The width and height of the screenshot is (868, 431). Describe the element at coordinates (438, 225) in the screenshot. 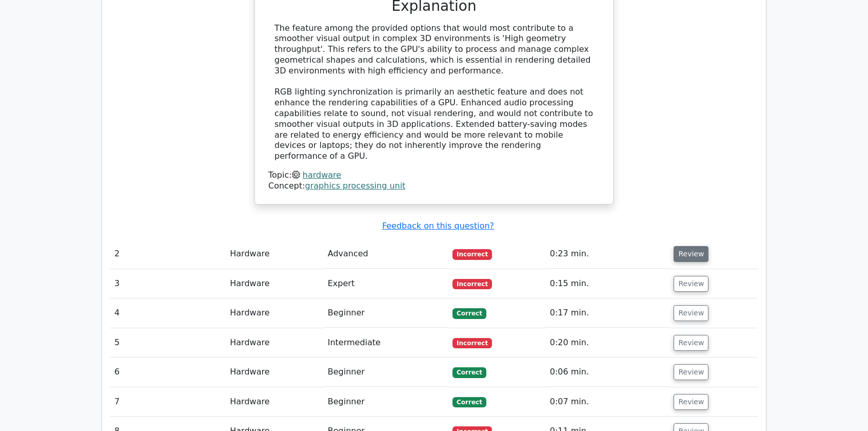

I see `u: Feedback on this question?` at that location.